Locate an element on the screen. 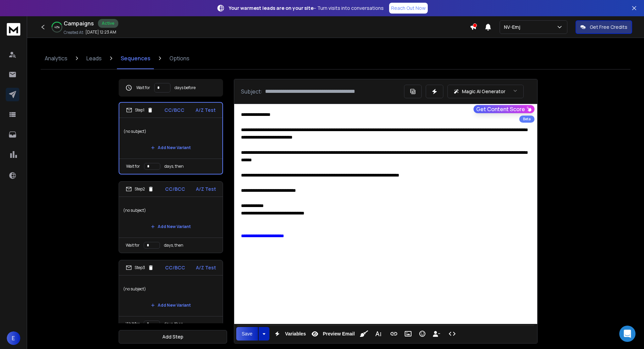 Image resolution: width=644 pixels, height=349 pixels. div: Open Intercom Messenger is located at coordinates (627, 334).